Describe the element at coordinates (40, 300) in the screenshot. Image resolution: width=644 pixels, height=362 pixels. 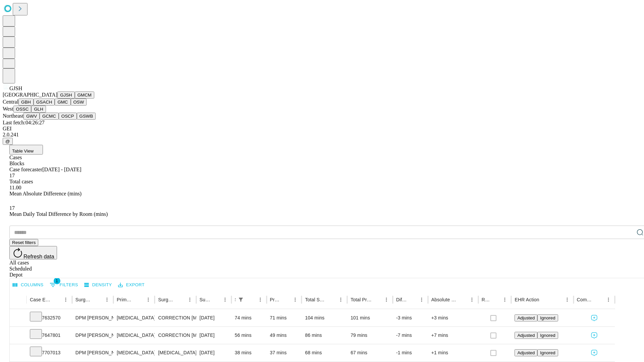
I see `div: Case Epic Id` at that location.